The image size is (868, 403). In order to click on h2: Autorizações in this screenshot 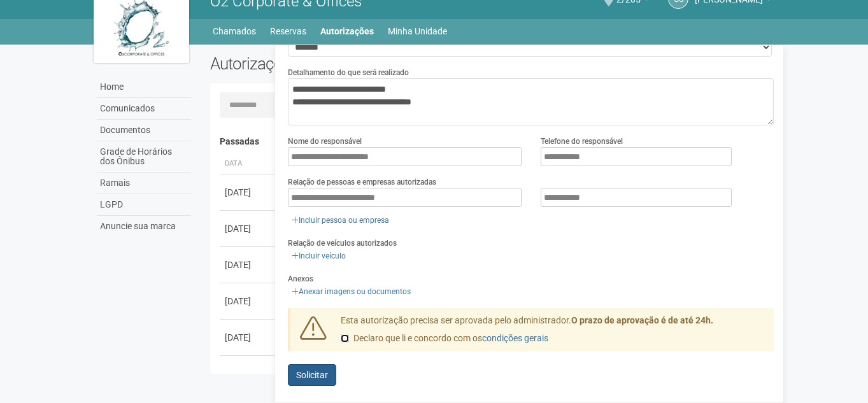, I will do `click(346, 63)`.